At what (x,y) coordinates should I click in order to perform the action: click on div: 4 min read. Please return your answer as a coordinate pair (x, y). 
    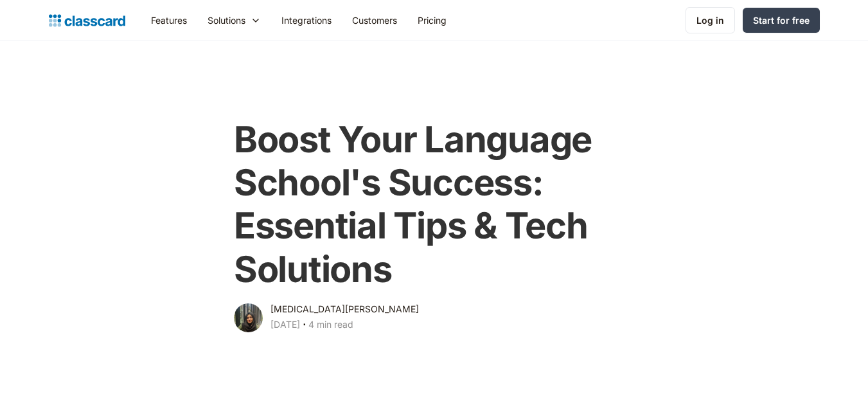
    Looking at the image, I should click on (331, 325).